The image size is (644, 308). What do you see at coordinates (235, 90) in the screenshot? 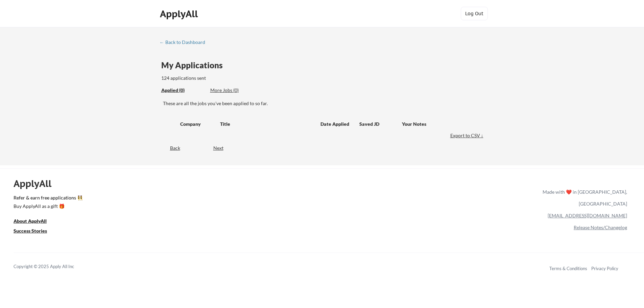
I see `div: These are job applications we think you'd be a good fit for, but couldn't apply you to automatica...` at bounding box center [235, 90].